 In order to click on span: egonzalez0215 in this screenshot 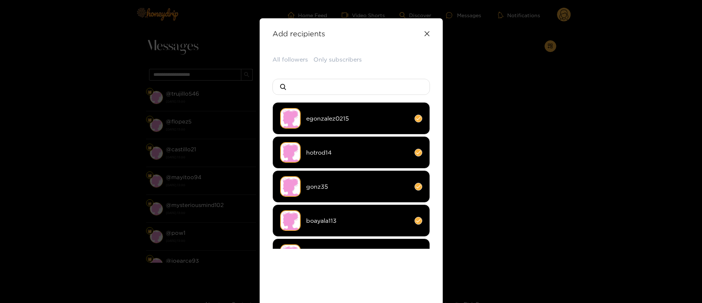, I will do `click(357, 118)`.